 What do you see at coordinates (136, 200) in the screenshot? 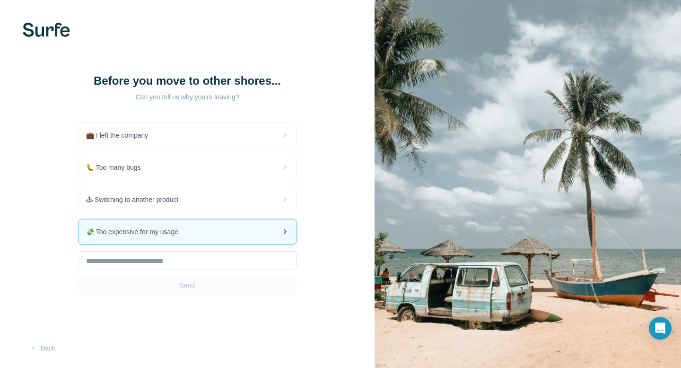
I see `span: 🕹 Switching to another product` at bounding box center [136, 200].